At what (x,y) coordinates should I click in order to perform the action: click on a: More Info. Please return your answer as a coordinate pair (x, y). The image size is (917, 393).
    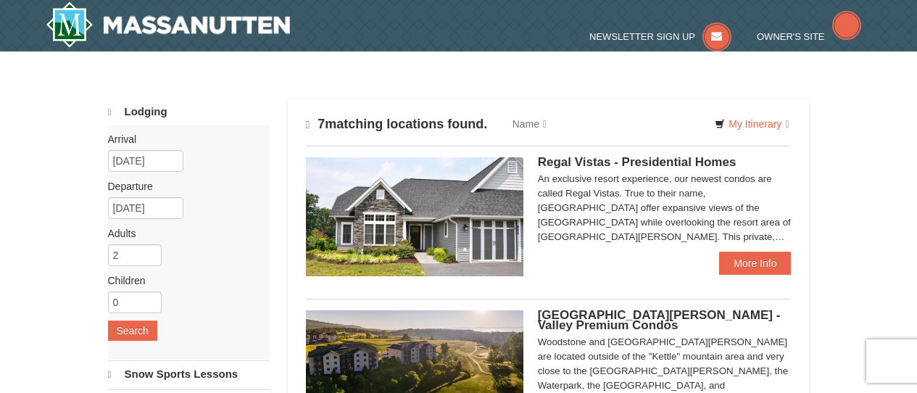
    Looking at the image, I should click on (754, 263).